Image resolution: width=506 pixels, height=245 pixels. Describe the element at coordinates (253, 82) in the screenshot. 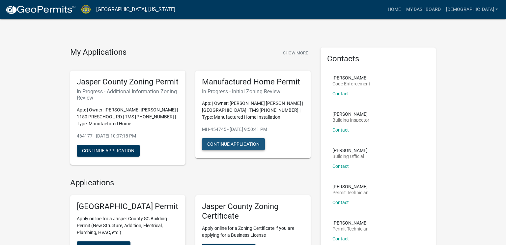

I see `h5: Manufactured Home Permit` at that location.